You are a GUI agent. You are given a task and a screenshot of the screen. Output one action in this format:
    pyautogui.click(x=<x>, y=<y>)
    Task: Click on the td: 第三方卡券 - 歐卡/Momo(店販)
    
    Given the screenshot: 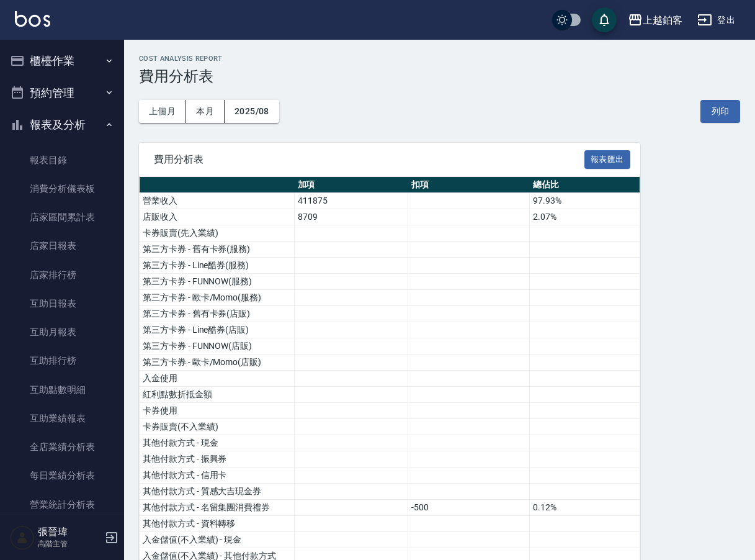 What is the action you would take?
    pyautogui.click(x=217, y=363)
    